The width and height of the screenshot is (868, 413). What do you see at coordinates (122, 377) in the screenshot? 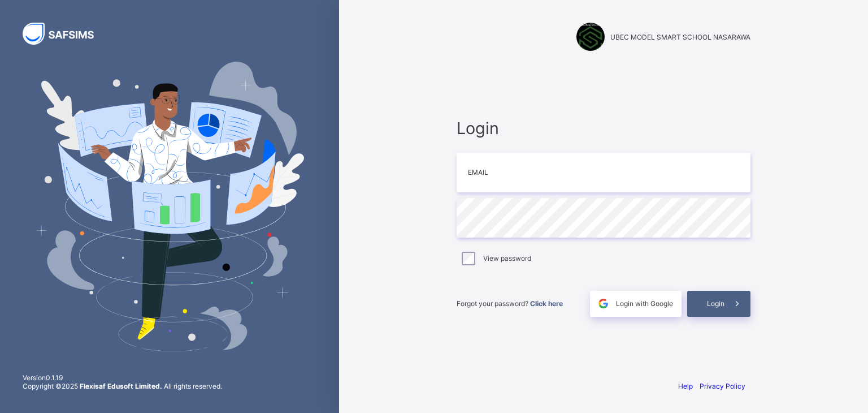
I see `span: Version 0.1.19` at bounding box center [122, 377].